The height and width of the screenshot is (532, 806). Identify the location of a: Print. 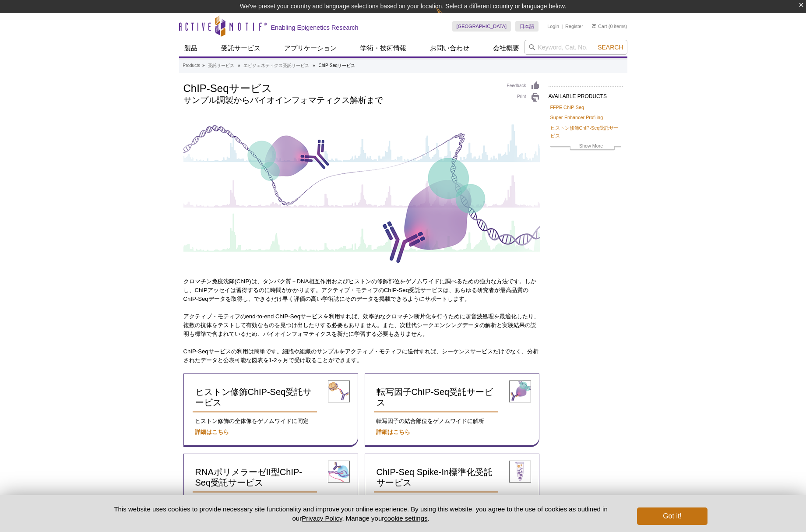
(524, 97).